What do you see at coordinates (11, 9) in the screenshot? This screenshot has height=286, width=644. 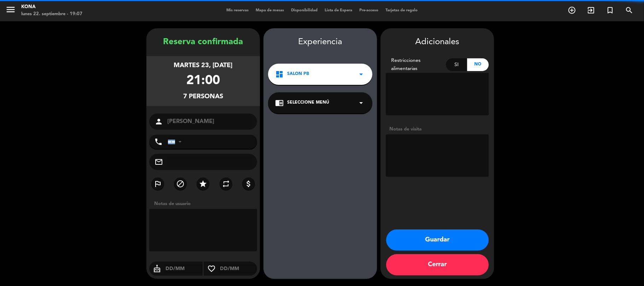 I see `i: menu` at bounding box center [11, 9].